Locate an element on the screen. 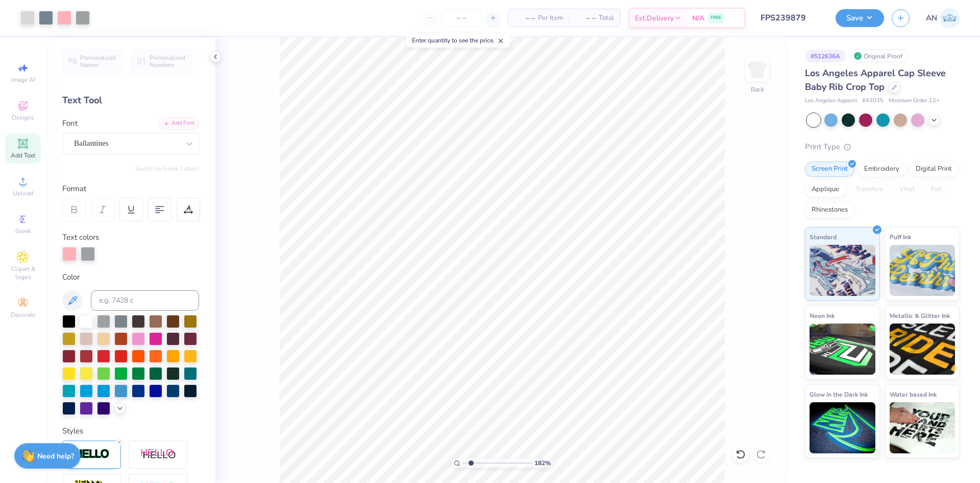  span: Greek is located at coordinates (23, 231).